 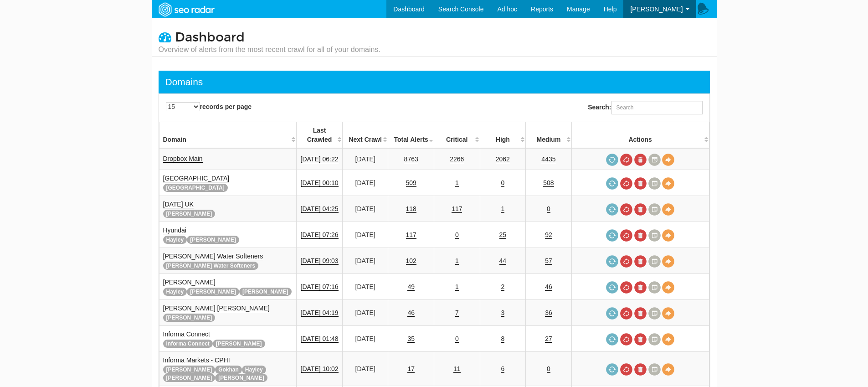 I want to click on a: 36, so click(x=549, y=313).